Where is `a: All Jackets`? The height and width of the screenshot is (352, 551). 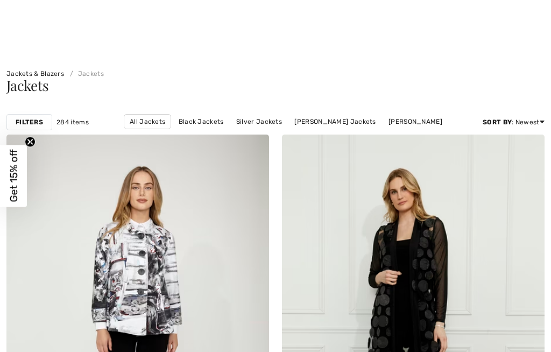
a: All Jackets is located at coordinates (147, 122).